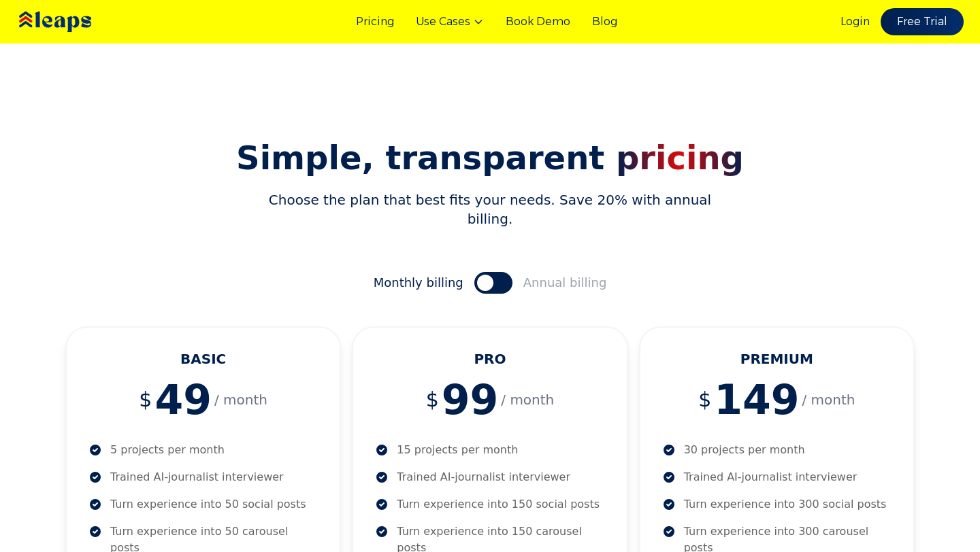 The width and height of the screenshot is (980, 552). What do you see at coordinates (457, 451) in the screenshot?
I see `p: 15 projects per month` at bounding box center [457, 451].